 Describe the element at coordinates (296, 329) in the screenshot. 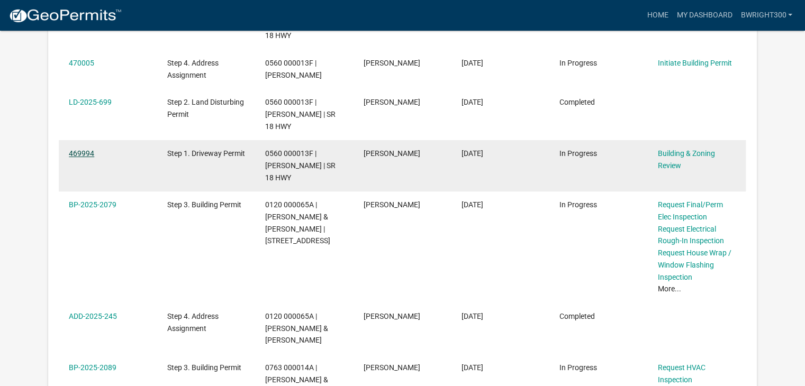

I see `span: 0120 000065A | SIRMONS VERONICA H & BROCK H SIRMONS` at that location.